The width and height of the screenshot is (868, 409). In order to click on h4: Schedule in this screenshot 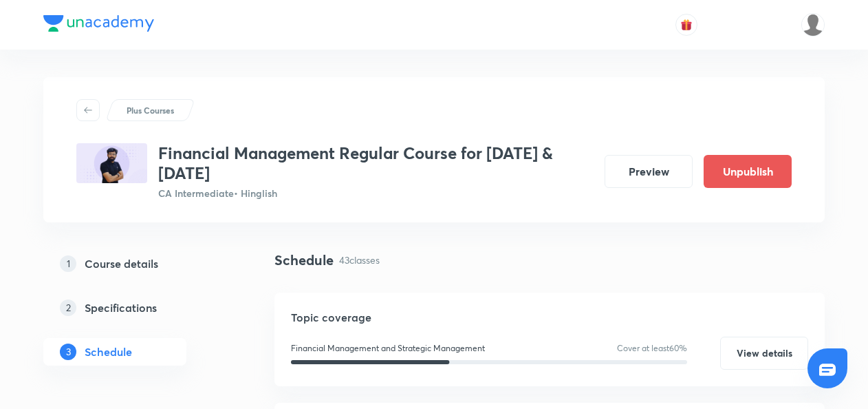, I will do `click(304, 260)`.